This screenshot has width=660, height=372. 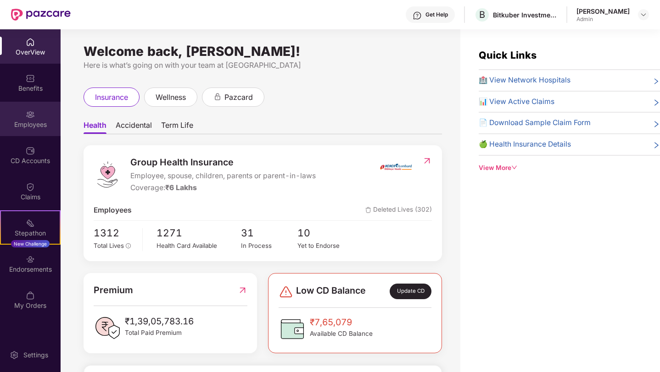 I want to click on div: Yet to Endorse, so click(x=325, y=246).